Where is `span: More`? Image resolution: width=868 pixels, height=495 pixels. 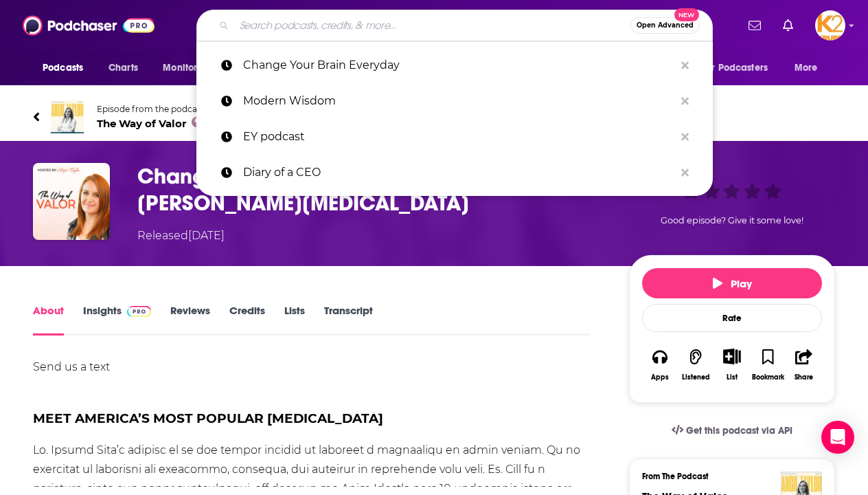 span: More is located at coordinates (806, 68).